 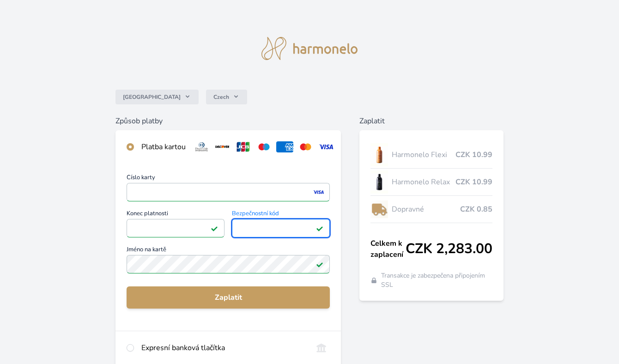 I want to click on span: Číslo karty, so click(x=228, y=179).